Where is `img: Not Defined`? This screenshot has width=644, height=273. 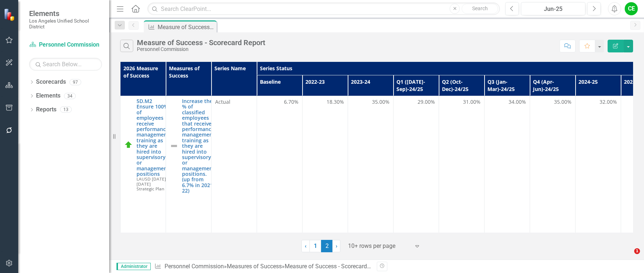
img: Not Defined is located at coordinates (174, 146).